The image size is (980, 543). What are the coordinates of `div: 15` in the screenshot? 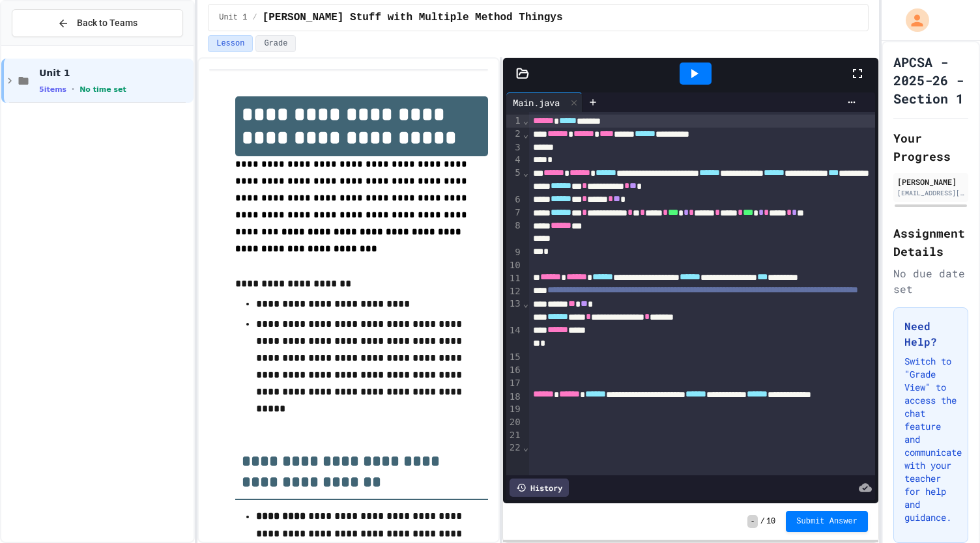 It's located at (514, 358).